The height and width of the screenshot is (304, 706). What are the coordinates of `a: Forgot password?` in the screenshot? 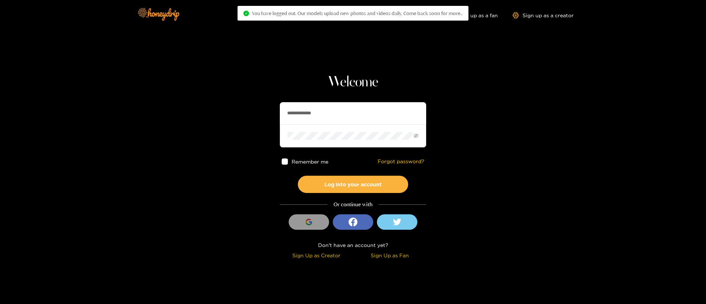 It's located at (401, 161).